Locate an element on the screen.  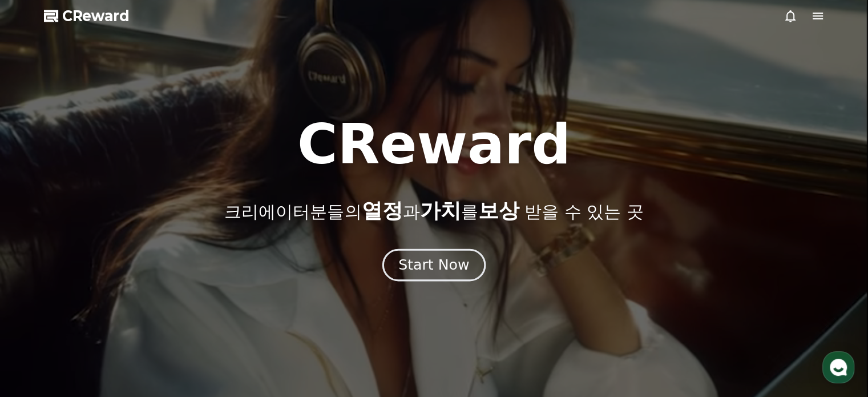
p: 크리에이터분들의 과 를 받을 수 있는 곳 is located at coordinates (434, 211).